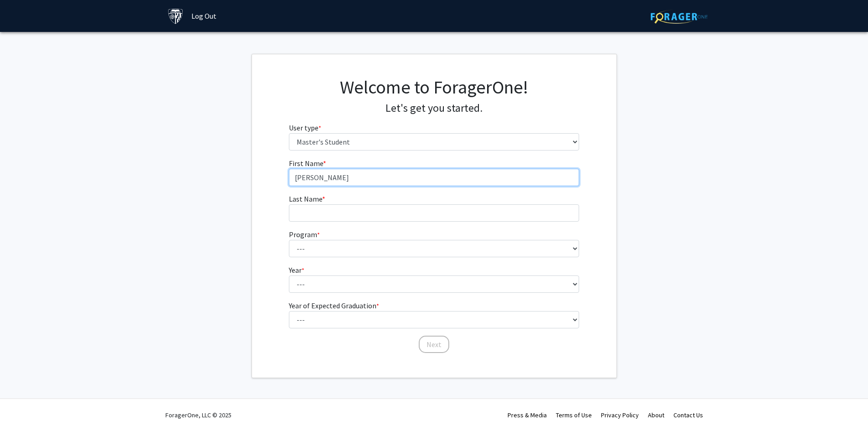 This screenshot has height=431, width=868. What do you see at coordinates (198, 415) in the screenshot?
I see `div: ForagerOne, LLC © 2025` at bounding box center [198, 415].